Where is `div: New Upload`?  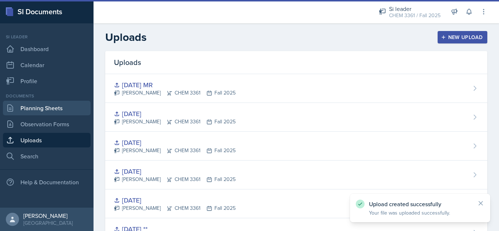
div: New Upload is located at coordinates (463, 37).